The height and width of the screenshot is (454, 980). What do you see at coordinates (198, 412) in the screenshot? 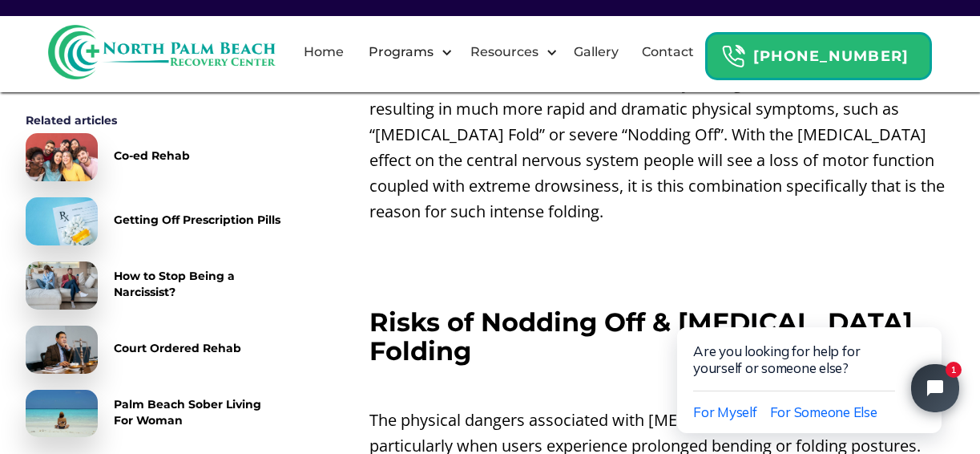
I see `div: Palm Beach Sober Living For Woman` at bounding box center [198, 412].